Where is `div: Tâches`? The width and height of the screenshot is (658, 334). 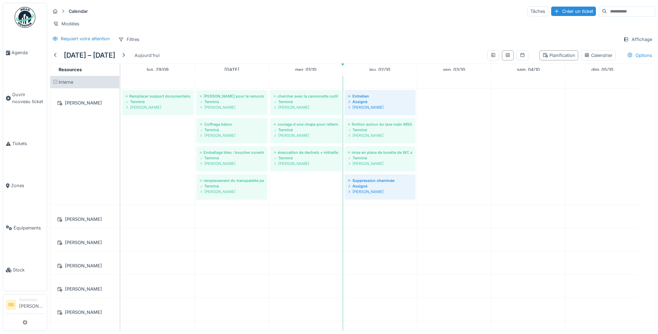
div: Tâches is located at coordinates (538, 11).